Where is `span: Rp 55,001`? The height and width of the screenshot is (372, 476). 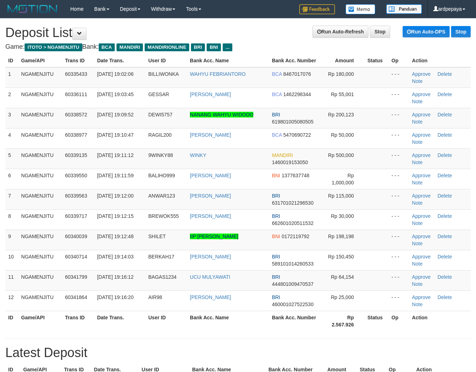 span: Rp 55,001 is located at coordinates (342, 94).